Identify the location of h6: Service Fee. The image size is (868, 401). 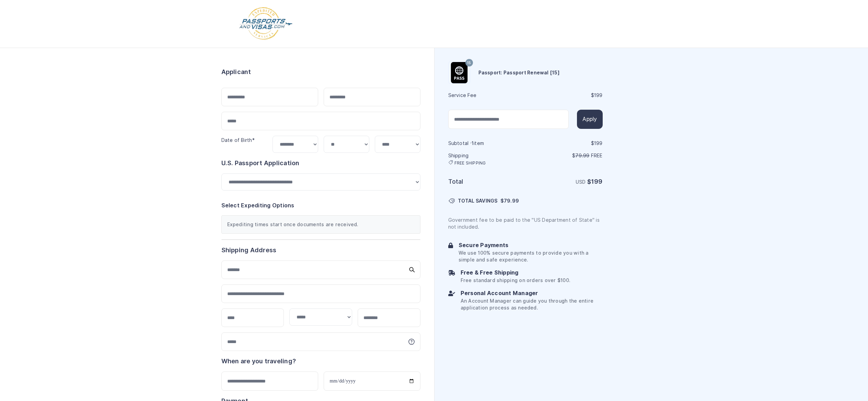
(486, 96).